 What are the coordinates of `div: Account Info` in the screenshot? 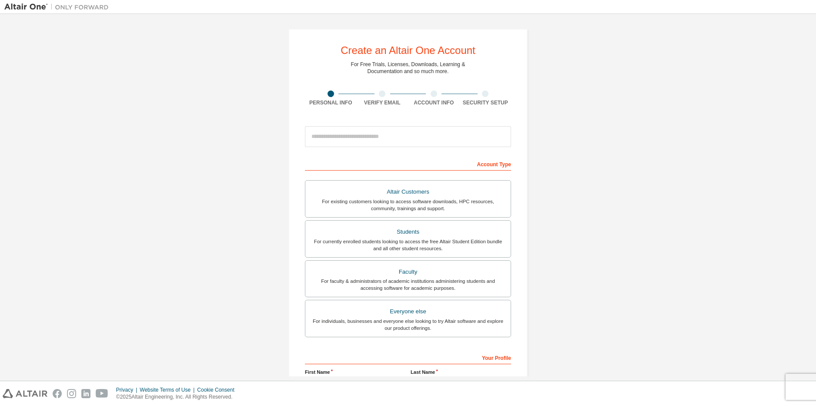 It's located at (434, 103).